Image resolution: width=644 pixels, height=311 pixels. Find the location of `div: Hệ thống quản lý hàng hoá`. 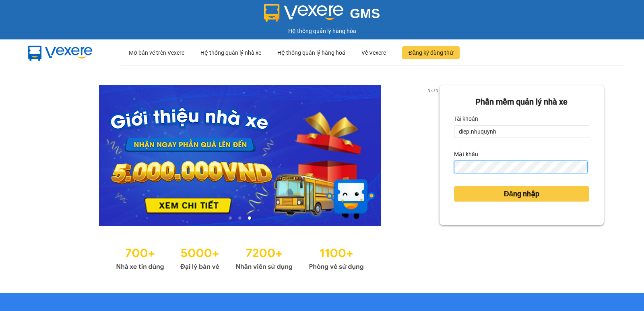

div: Hệ thống quản lý hàng hoá is located at coordinates (311, 53).